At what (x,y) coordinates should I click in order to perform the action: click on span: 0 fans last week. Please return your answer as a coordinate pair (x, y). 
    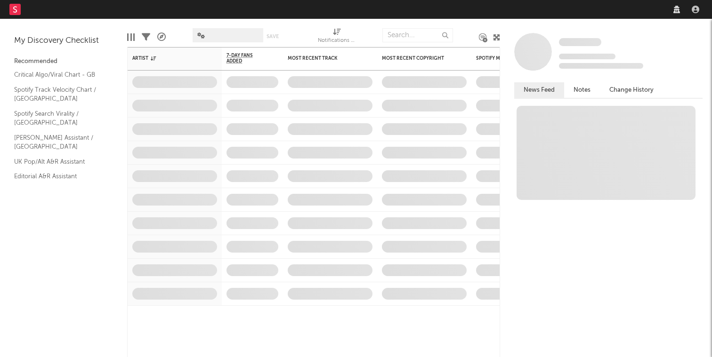
    Looking at the image, I should click on (601, 66).